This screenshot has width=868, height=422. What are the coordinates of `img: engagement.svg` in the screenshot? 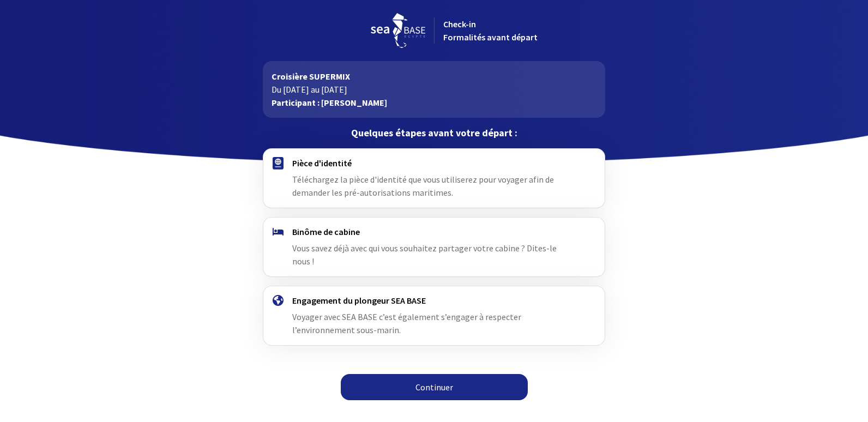 It's located at (278, 300).